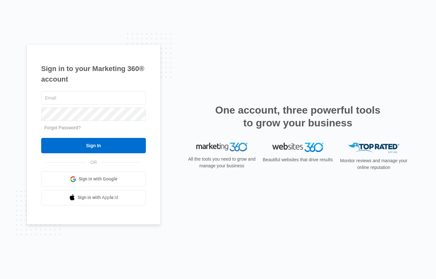 This screenshot has width=436, height=279. What do you see at coordinates (222, 147) in the screenshot?
I see `img: Marketing 360` at bounding box center [222, 147].